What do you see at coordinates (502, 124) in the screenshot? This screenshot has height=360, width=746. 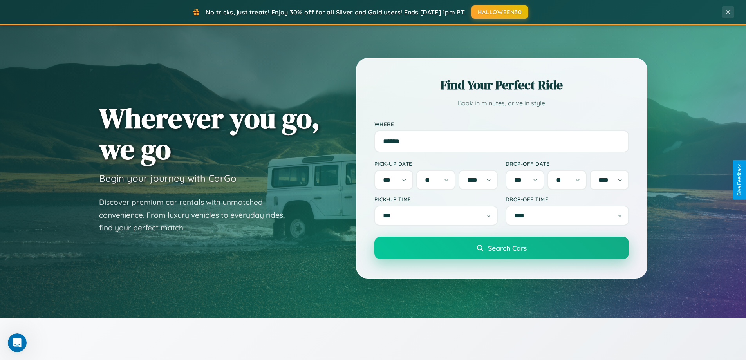 I see `label: Where` at bounding box center [502, 124].